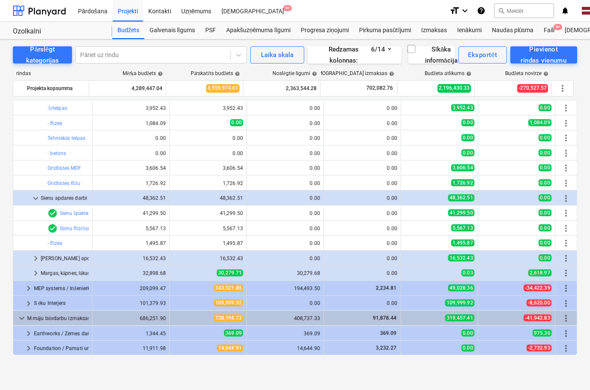 Image resolution: width=590 pixels, height=390 pixels. Describe the element at coordinates (483, 55) in the screenshot. I see `button: Eksportēt` at that location.